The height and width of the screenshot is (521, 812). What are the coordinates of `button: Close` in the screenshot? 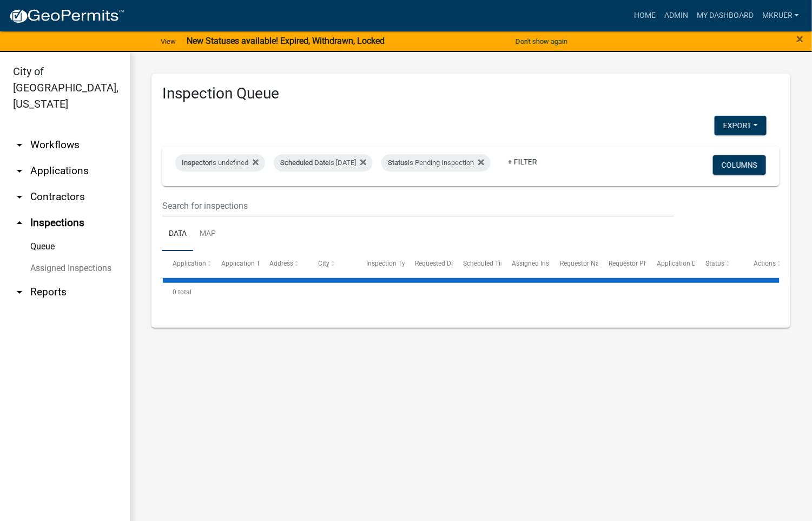 It's located at (800, 39).